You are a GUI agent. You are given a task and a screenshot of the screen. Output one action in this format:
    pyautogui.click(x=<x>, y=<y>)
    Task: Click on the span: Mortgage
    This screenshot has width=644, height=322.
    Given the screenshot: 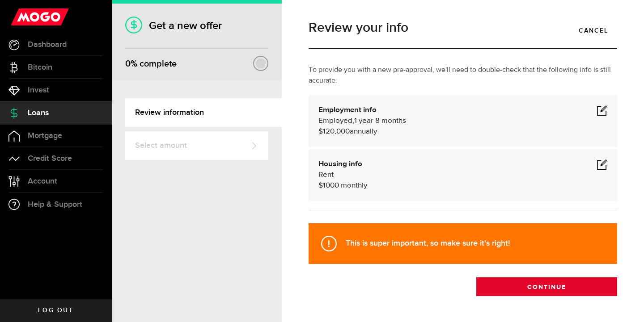 What is the action you would take?
    pyautogui.click(x=45, y=136)
    